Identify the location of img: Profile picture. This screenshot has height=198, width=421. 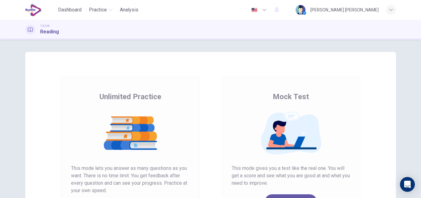
(301, 10).